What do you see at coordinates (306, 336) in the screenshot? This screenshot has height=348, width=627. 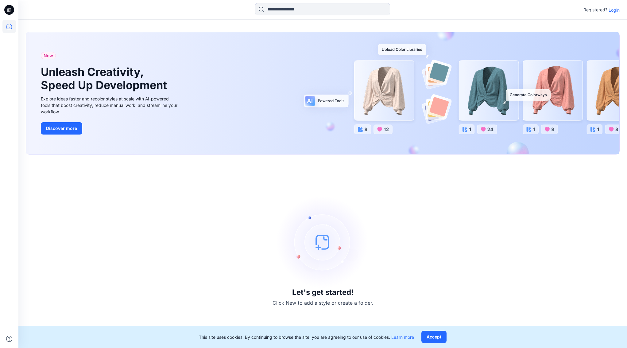 I see `p: This site uses cookies. By continuing to browse the site, you are agreeing to our use of cookies.` at bounding box center [306, 336].